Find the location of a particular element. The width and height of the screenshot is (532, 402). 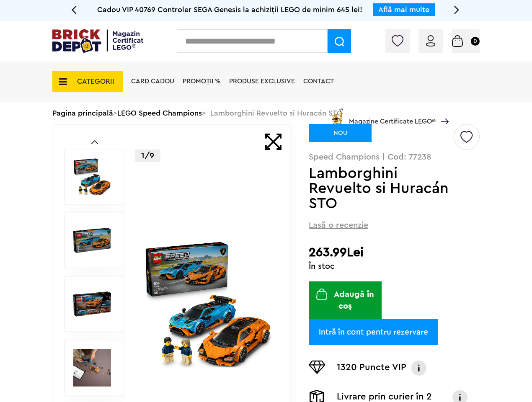

span: Contact is located at coordinates (318, 81).